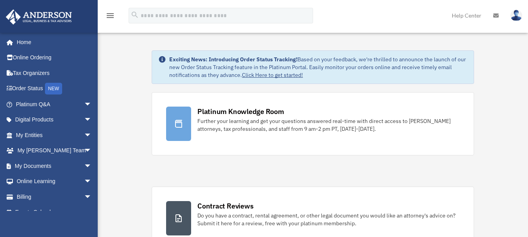  Describe the element at coordinates (54, 182) in the screenshot. I see `a: Online Learningarrow_drop_down` at that location.